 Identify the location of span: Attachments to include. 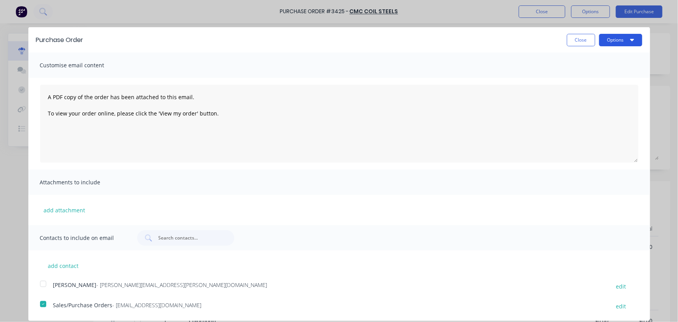
(83, 182).